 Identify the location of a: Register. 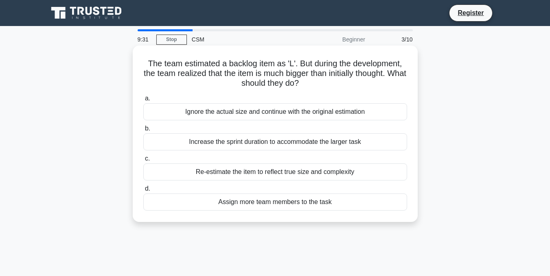
(470, 13).